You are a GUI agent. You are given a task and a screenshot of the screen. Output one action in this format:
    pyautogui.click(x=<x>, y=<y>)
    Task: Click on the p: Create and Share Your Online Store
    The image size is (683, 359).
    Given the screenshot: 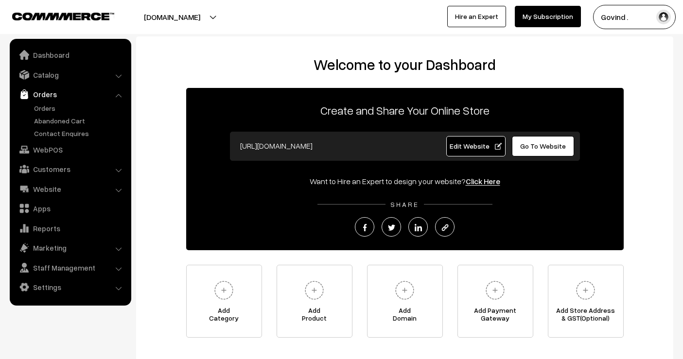 What is the action you would take?
    pyautogui.click(x=405, y=110)
    